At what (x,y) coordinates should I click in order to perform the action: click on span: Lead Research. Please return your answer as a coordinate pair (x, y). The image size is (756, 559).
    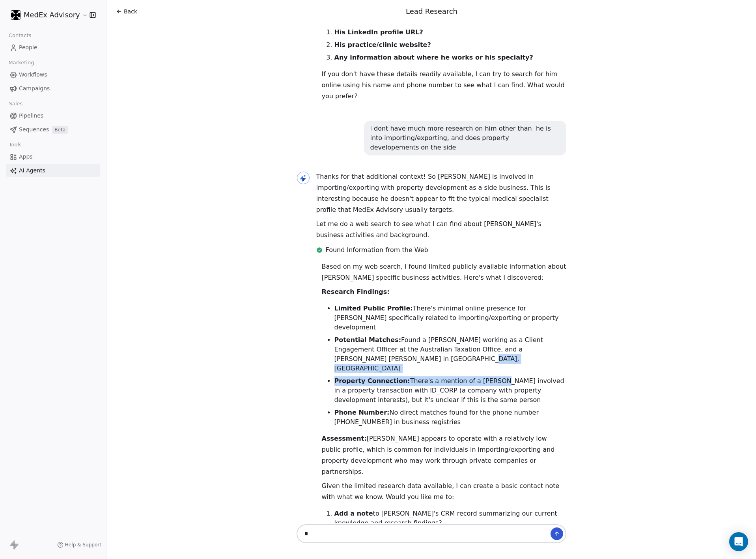
    Looking at the image, I should click on (431, 11).